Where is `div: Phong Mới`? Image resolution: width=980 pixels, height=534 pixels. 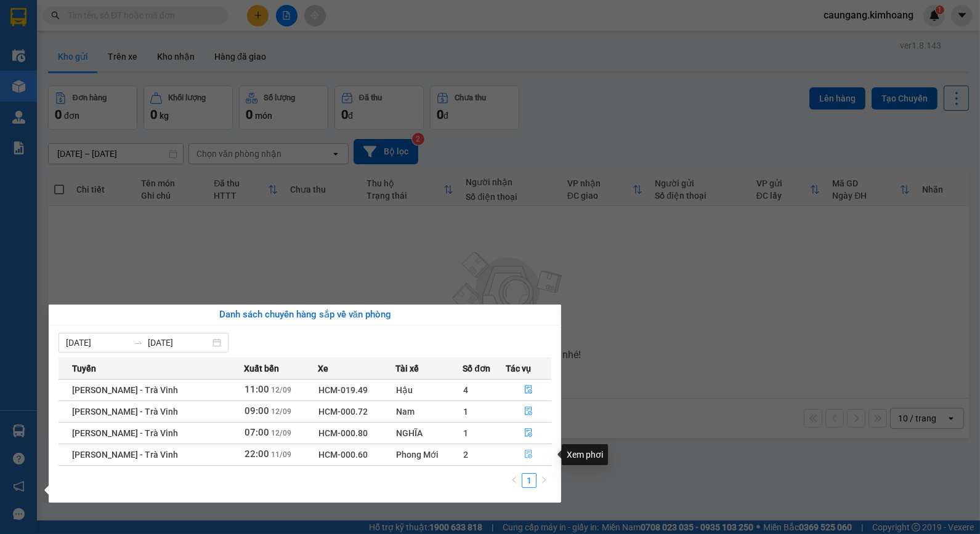 div: Phong Mới is located at coordinates (429, 455).